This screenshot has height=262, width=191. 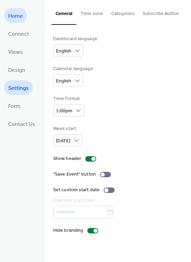 What do you see at coordinates (75, 39) in the screenshot?
I see `div: Dashboard language` at bounding box center [75, 39].